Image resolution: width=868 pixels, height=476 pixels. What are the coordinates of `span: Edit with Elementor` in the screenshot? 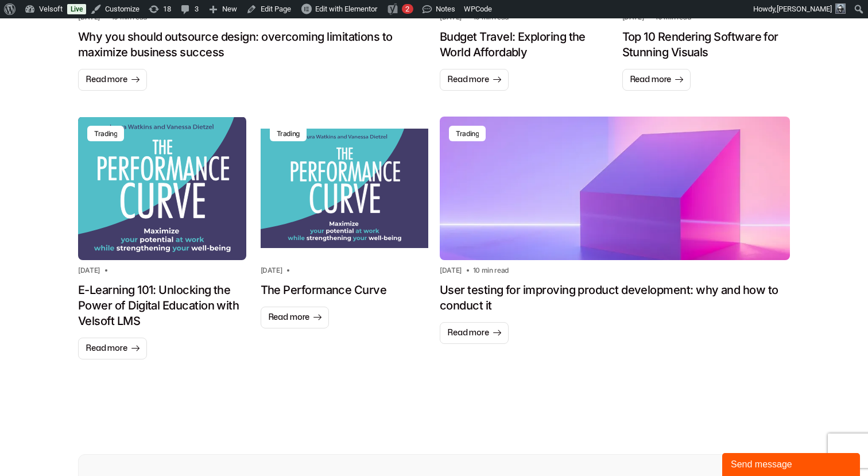 It's located at (346, 9).